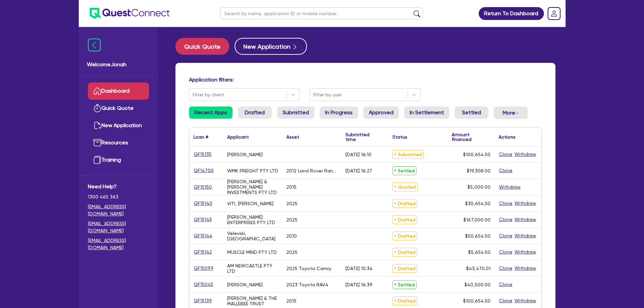 This screenshot has width=644, height=308. I want to click on a: QF15099, so click(204, 268).